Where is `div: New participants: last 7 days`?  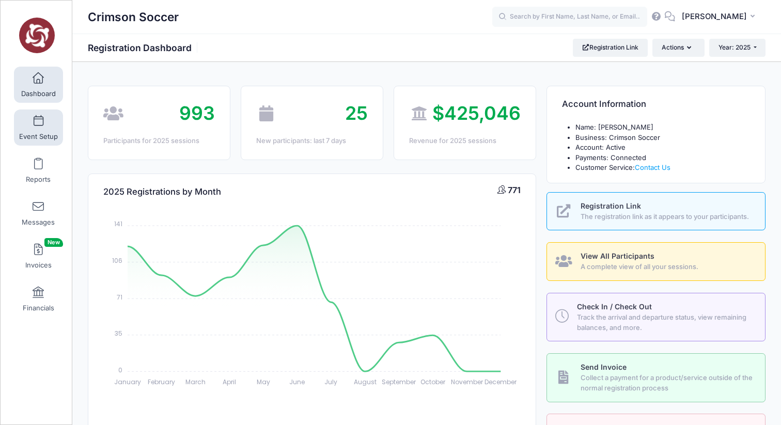 div: New participants: last 7 days is located at coordinates (312, 141).